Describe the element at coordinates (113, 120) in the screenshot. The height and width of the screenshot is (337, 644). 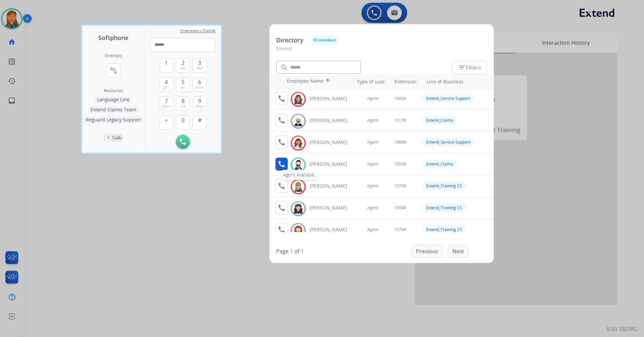
I see `button: Reguard Legacy Support` at that location.